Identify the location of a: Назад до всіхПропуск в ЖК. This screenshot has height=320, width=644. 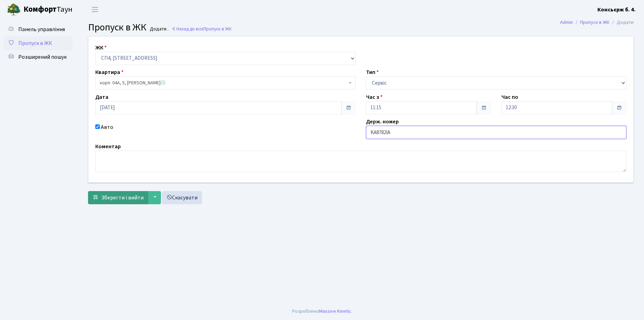
(202, 29).